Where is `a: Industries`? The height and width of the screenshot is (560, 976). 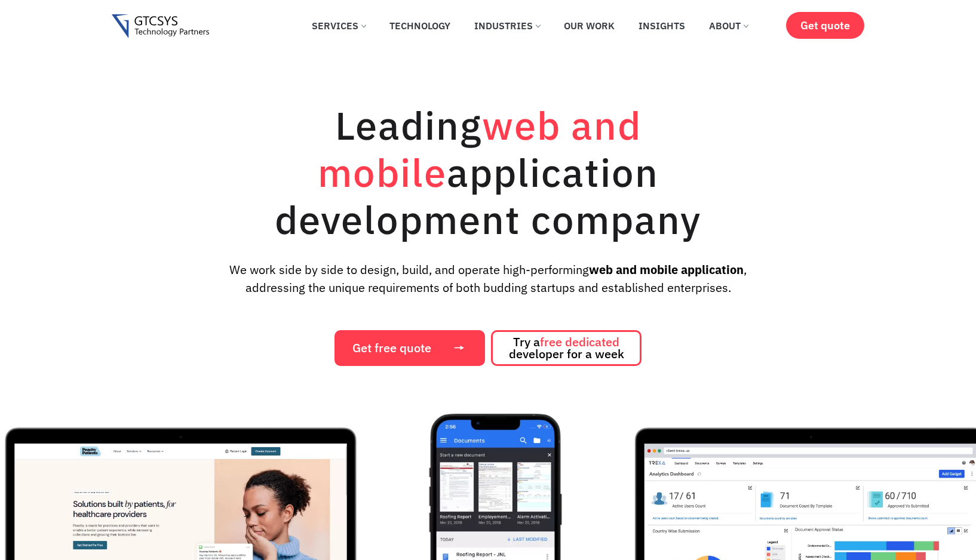 a: Industries is located at coordinates (507, 25).